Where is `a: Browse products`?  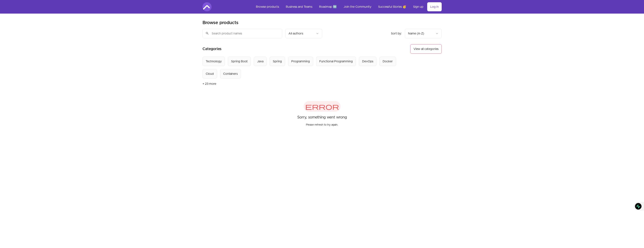
a: Browse products is located at coordinates (267, 7).